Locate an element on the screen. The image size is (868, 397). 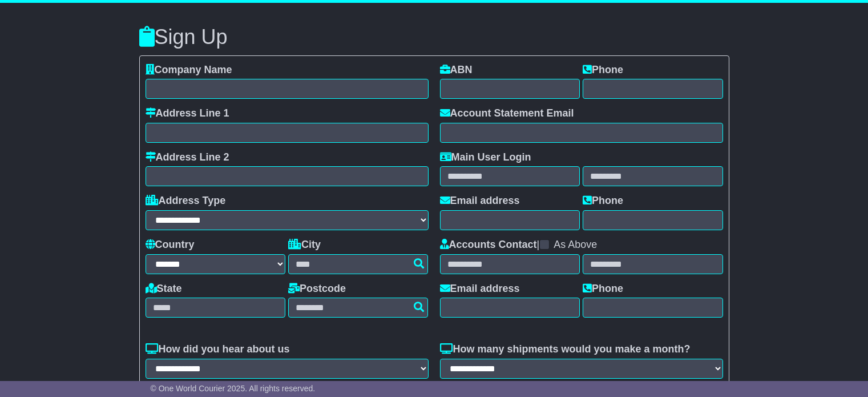
label: Company Name is located at coordinates (189, 70).